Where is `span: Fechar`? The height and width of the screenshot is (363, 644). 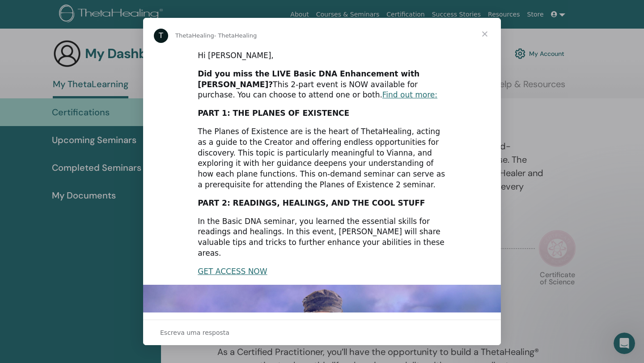
span: Fechar is located at coordinates (484, 34).